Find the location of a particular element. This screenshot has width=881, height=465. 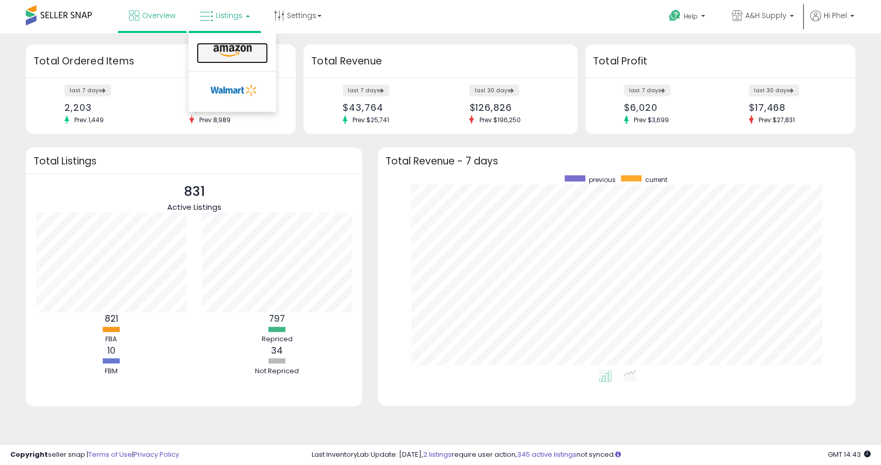

div: FBM is located at coordinates (111, 372).